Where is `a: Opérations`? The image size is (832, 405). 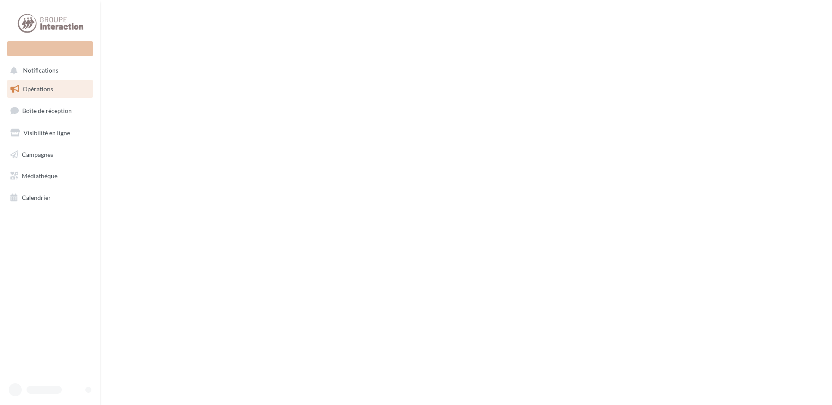
a: Opérations is located at coordinates (50, 89).